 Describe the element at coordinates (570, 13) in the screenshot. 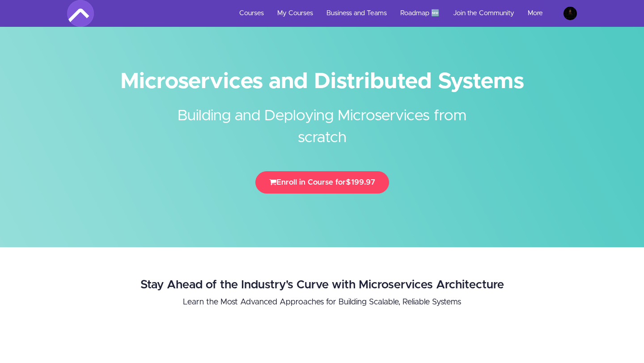

I see `img: eltac.shixseyidov250301@gmail.com` at that location.